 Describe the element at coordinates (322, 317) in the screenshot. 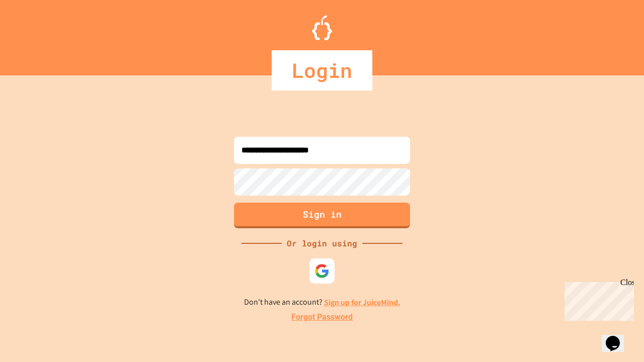

I see `a: Forgot Password` at that location.